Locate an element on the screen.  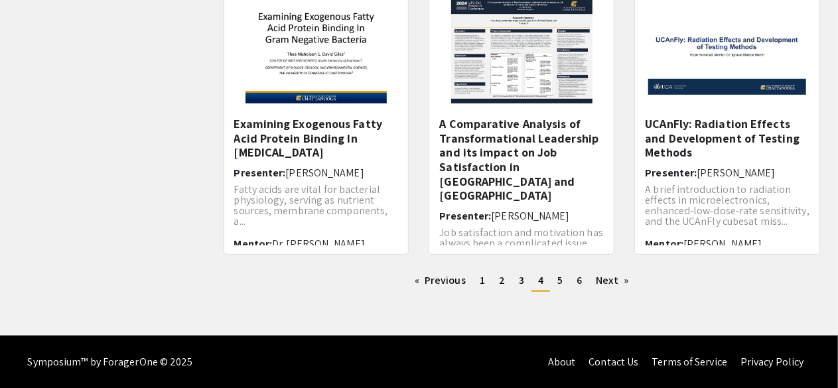
a: Previous page is located at coordinates (440, 281).